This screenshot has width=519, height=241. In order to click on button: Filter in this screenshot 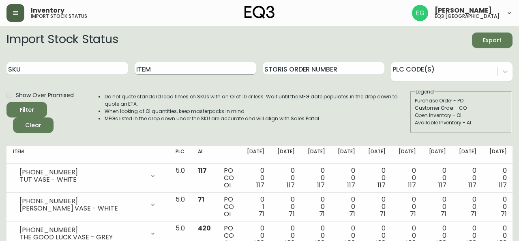, I will do `click(27, 110)`.